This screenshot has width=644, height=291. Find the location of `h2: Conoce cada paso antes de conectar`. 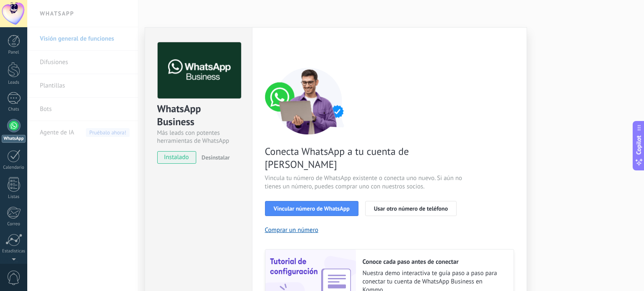

h2: Conoce cada paso antes de conectar is located at coordinates (434, 262).